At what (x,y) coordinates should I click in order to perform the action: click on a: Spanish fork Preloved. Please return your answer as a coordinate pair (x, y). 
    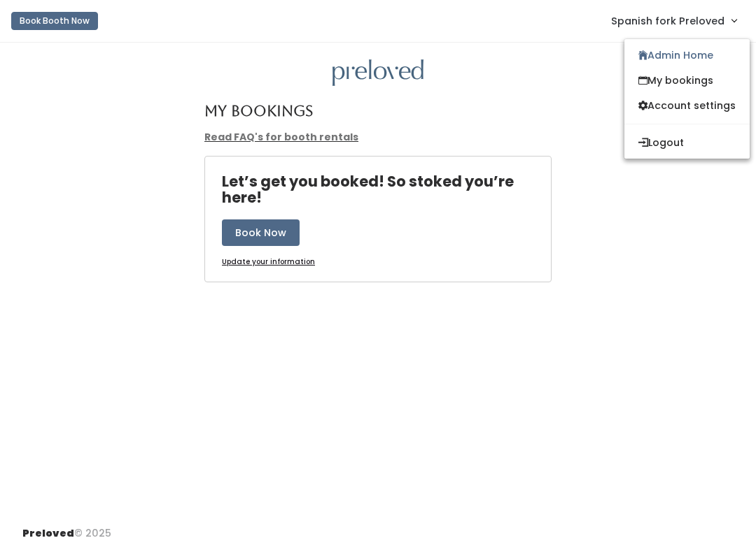
    Looking at the image, I should click on (673, 20).